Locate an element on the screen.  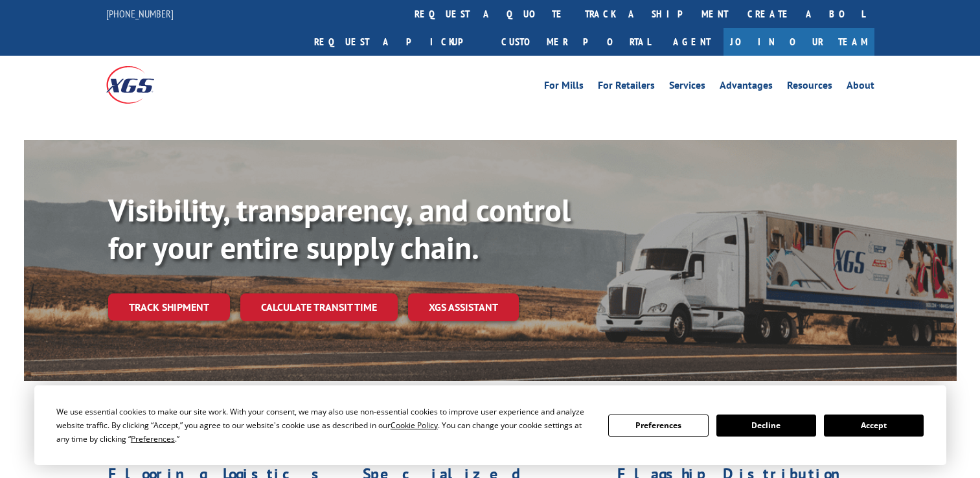
span: Cookie Policy is located at coordinates (414, 424).